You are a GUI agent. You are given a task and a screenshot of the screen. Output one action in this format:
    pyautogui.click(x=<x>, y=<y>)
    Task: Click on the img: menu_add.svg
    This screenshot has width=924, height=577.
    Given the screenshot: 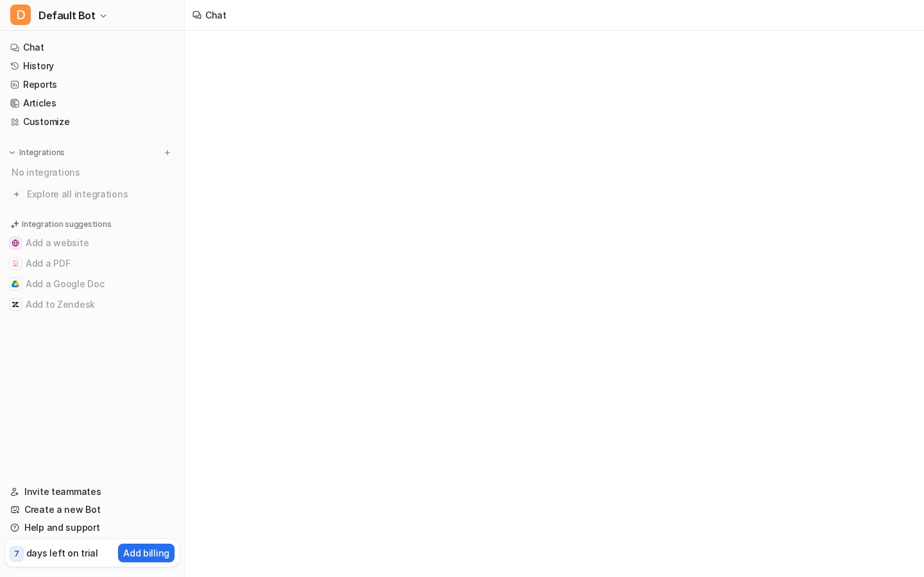 What is the action you would take?
    pyautogui.click(x=167, y=153)
    